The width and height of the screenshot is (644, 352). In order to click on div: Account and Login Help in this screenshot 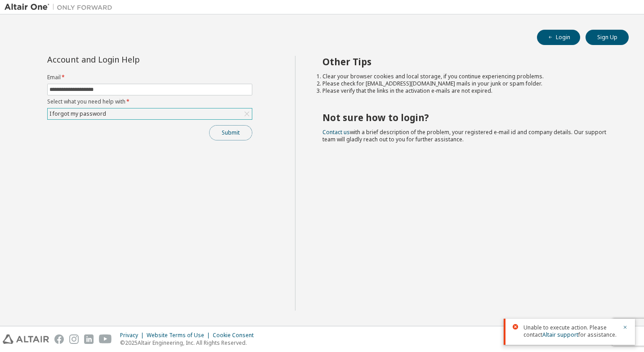, I will do `click(129, 59)`.